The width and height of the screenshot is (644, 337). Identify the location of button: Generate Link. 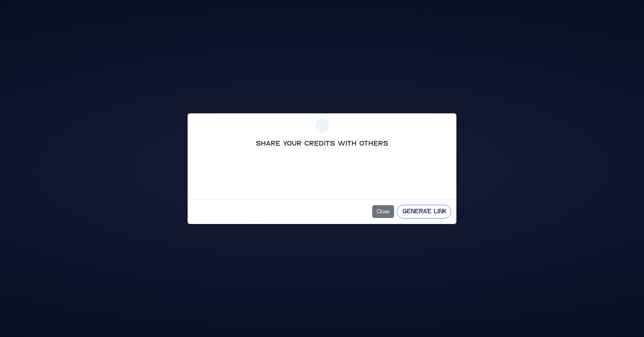
(424, 212).